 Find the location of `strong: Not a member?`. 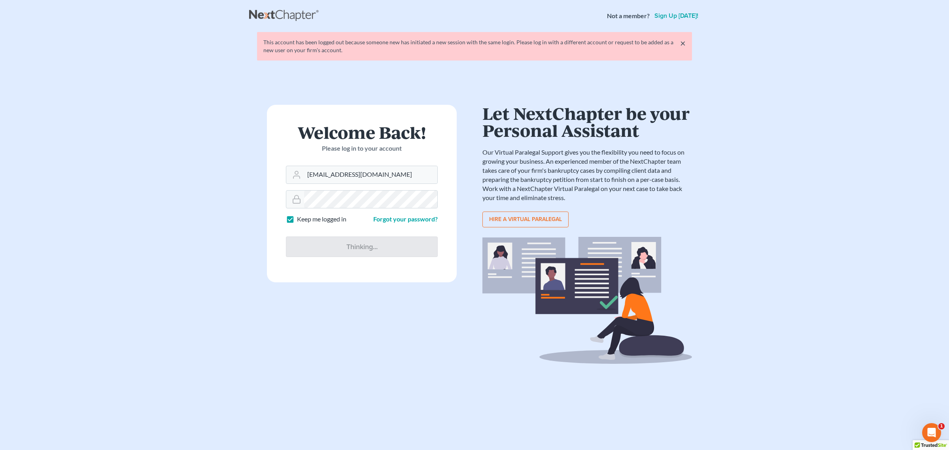

strong: Not a member? is located at coordinates (628, 16).